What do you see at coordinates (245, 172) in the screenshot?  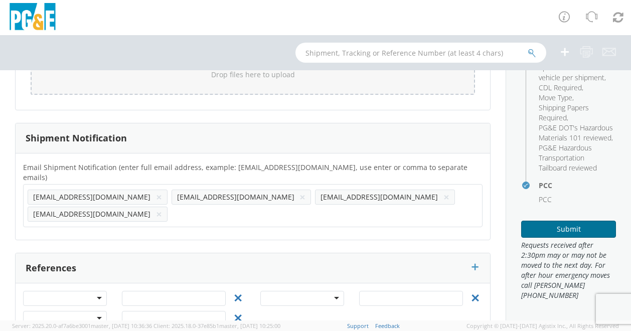 I see `span: Email Shipment Notification (enter full email address, example: jdoe01@agistix.com, use enter or ...` at bounding box center [245, 172].